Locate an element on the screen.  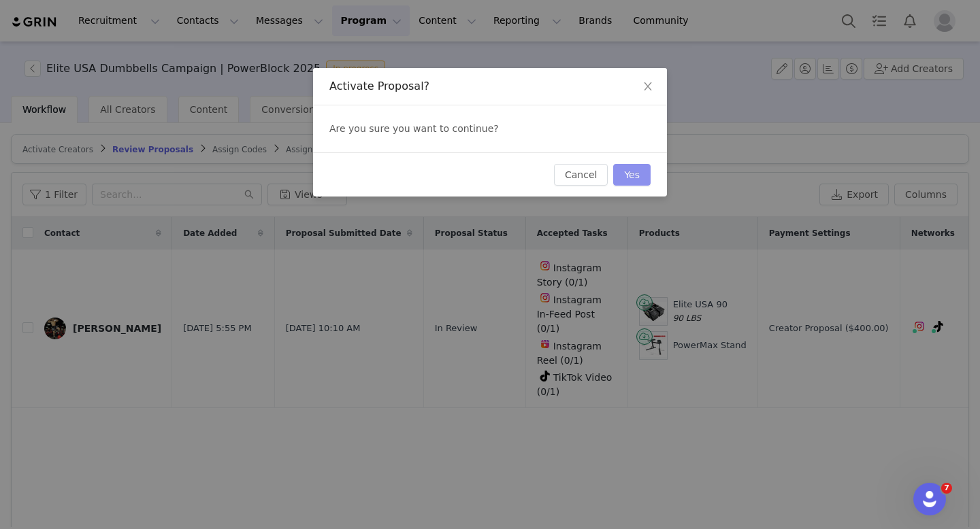
div: Are you sure you want to continue? is located at coordinates (490, 129).